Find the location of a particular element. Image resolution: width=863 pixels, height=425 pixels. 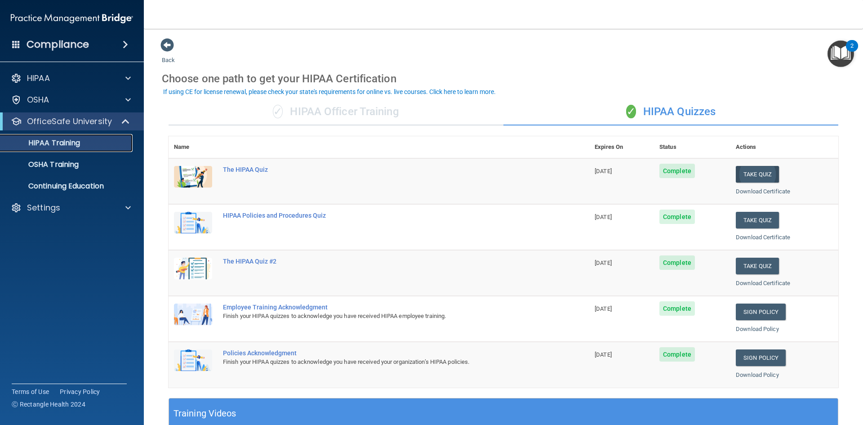

button: If using CE for license renewal, please check your state's requirements for online vs. live cours... is located at coordinates (329, 92).